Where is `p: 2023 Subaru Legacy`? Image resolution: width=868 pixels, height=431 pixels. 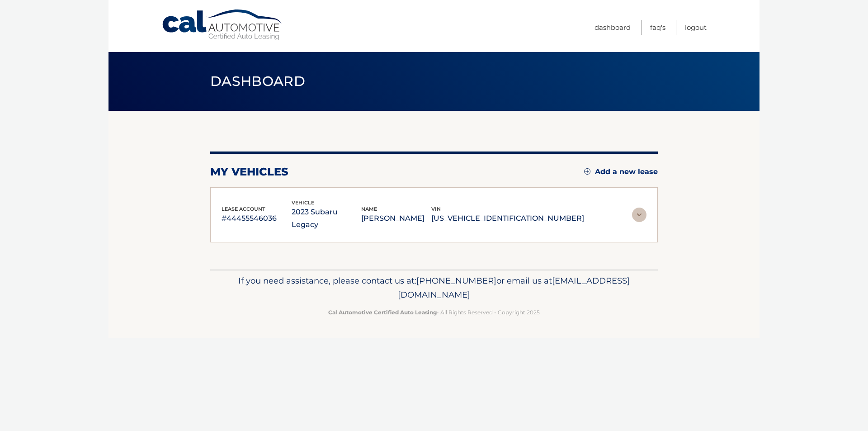
p: 2023 Subaru Legacy is located at coordinates (327, 218).